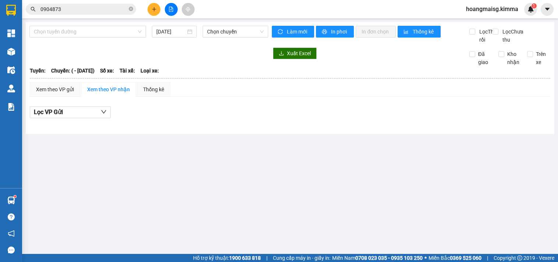 This screenshot has width=558, height=262. Describe the element at coordinates (302, 258) in the screenshot. I see `span: Cung cấp máy in - giấy in:` at that location.